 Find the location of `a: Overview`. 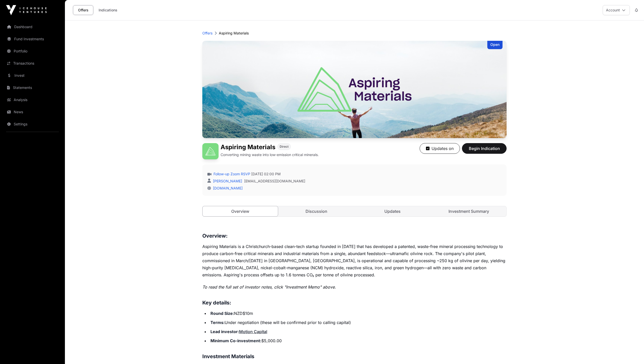

a: Overview is located at coordinates (240, 211).